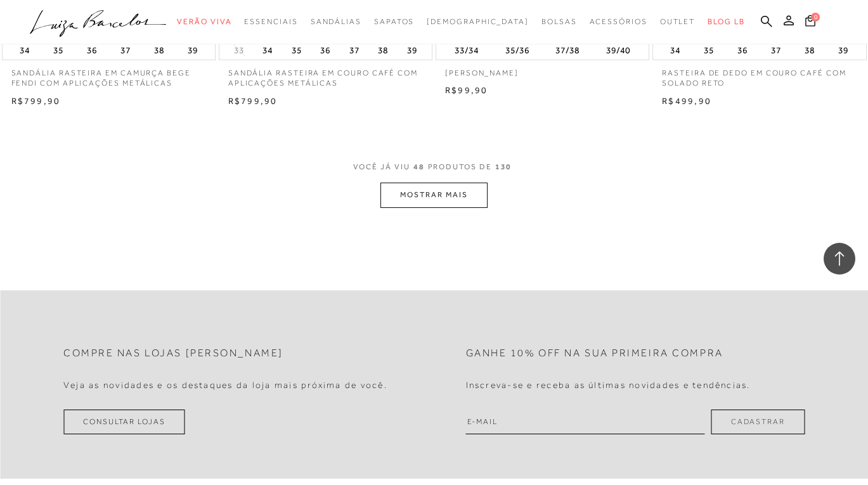 This screenshot has width=868, height=485. Describe the element at coordinates (567, 50) in the screenshot. I see `button: 37/38` at that location.